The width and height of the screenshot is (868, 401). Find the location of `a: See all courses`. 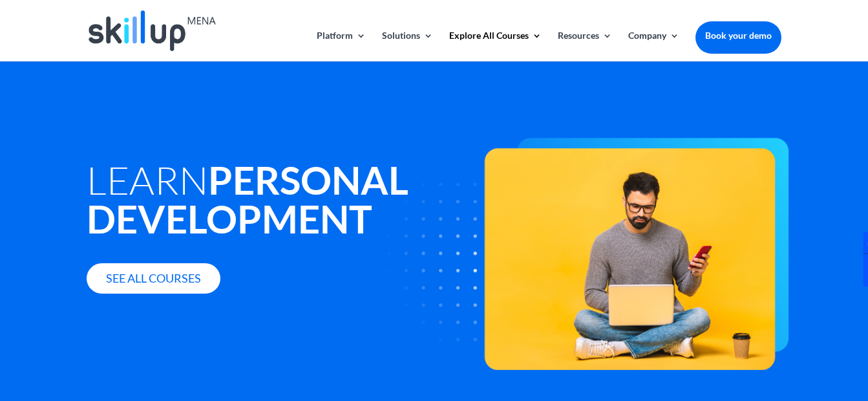

a: See all courses is located at coordinates (153, 278).